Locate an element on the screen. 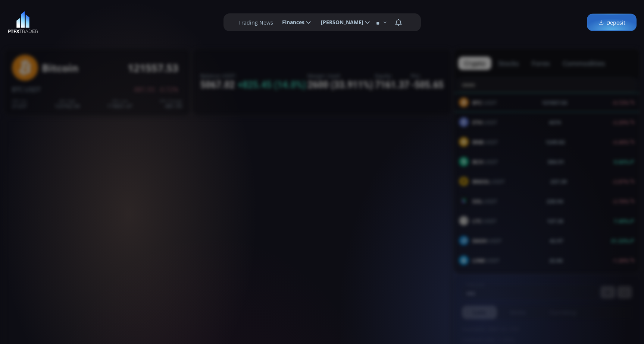 This screenshot has width=644, height=344. a: Deposit is located at coordinates (611, 22).